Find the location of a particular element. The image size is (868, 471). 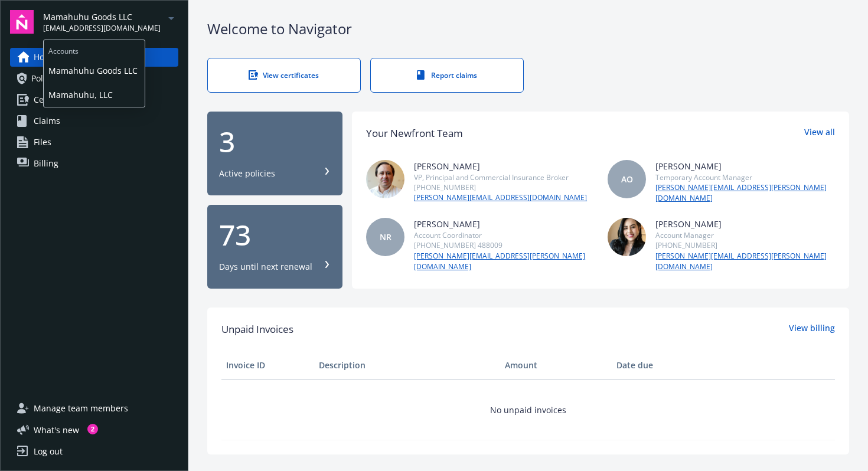

div: View certificates is located at coordinates (284, 75).